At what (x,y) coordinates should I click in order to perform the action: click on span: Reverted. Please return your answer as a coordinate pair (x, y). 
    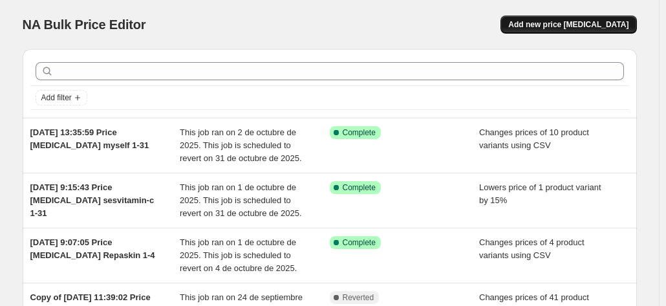
    Looking at the image, I should click on (358, 298).